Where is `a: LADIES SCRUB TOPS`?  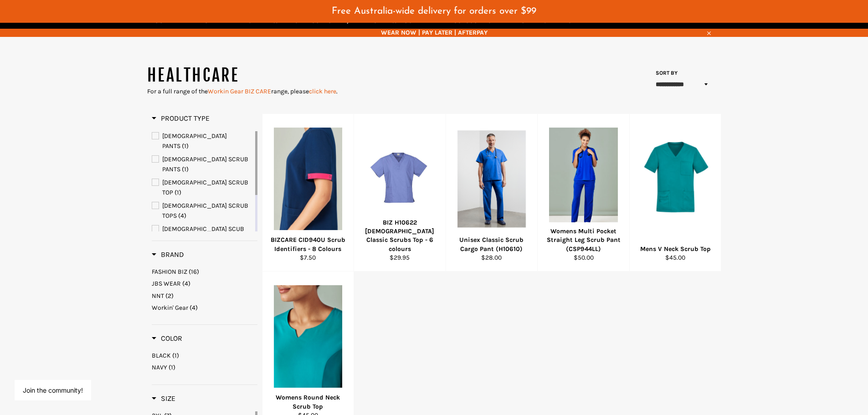 a: LADIES SCRUB TOPS is located at coordinates (202, 211).